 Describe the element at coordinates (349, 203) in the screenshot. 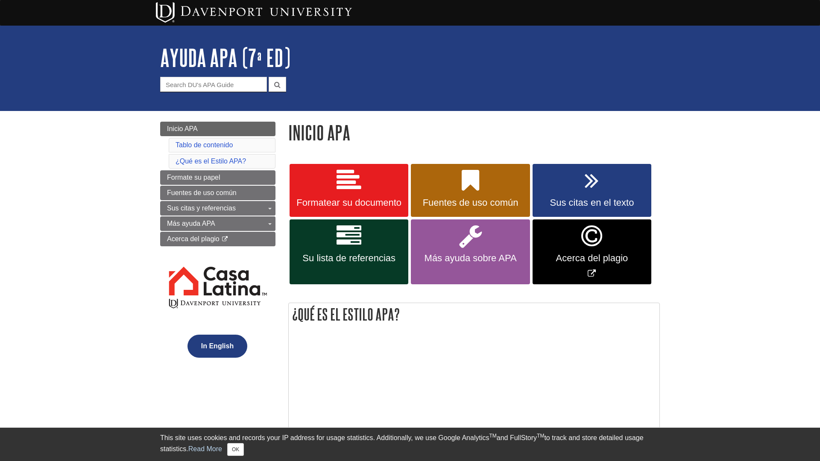

I see `span: Formatear su documento` at that location.